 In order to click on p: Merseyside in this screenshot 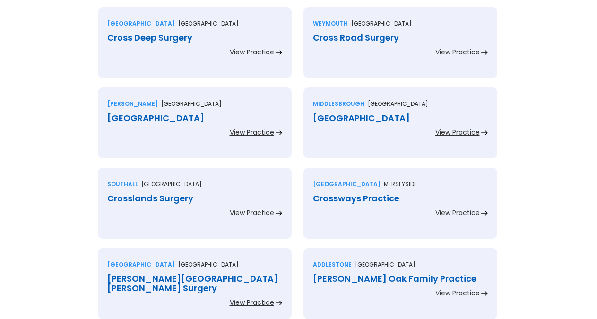, I will do `click(400, 184)`.